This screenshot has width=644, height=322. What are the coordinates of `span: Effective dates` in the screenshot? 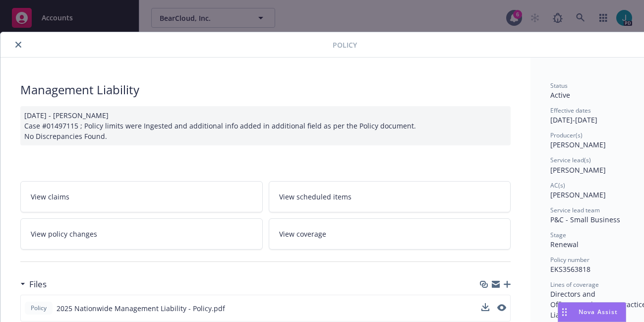 It's located at (570, 110).